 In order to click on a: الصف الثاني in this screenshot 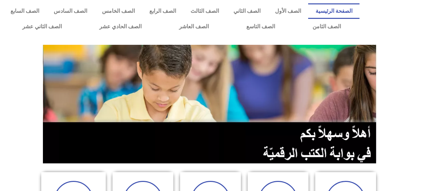, I will do `click(247, 11)`.